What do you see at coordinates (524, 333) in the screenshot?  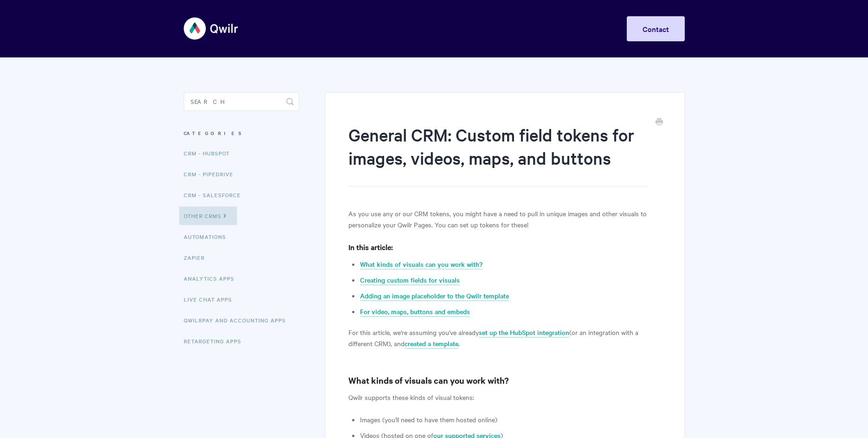 I see `a: set up the HubSpot integration` at bounding box center [524, 333].